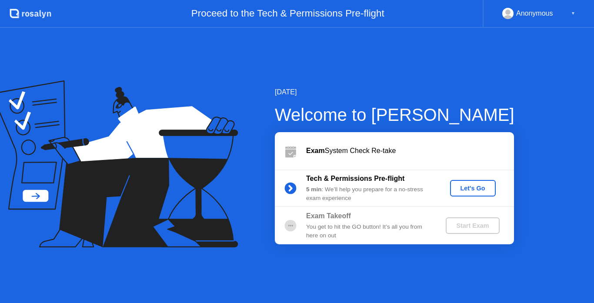 Image resolution: width=594 pixels, height=303 pixels. I want to click on div: : We’ll help you prepare for a no-stress exam experience, so click(368, 194).